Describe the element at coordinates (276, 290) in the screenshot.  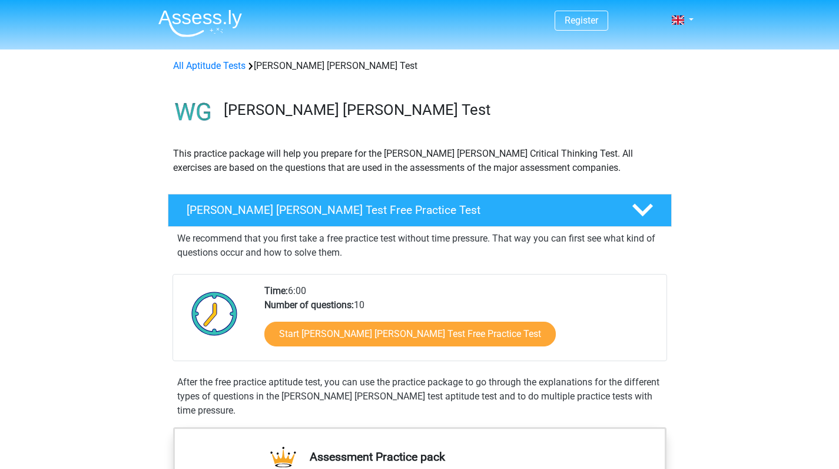
I see `b: Time:` at that location.